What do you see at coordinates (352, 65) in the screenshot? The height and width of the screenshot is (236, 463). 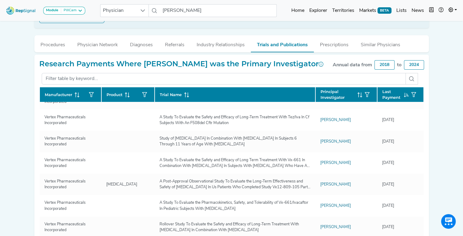 I see `div: Annual data from` at bounding box center [352, 65].